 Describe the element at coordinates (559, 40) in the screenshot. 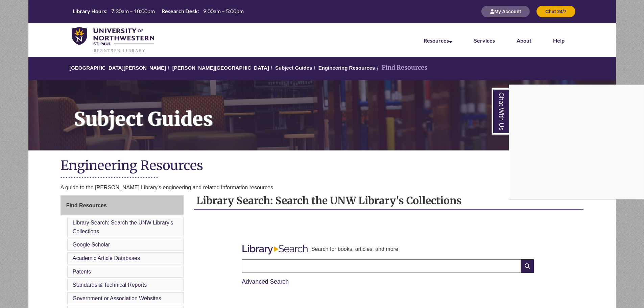

I see `a: Help` at that location.